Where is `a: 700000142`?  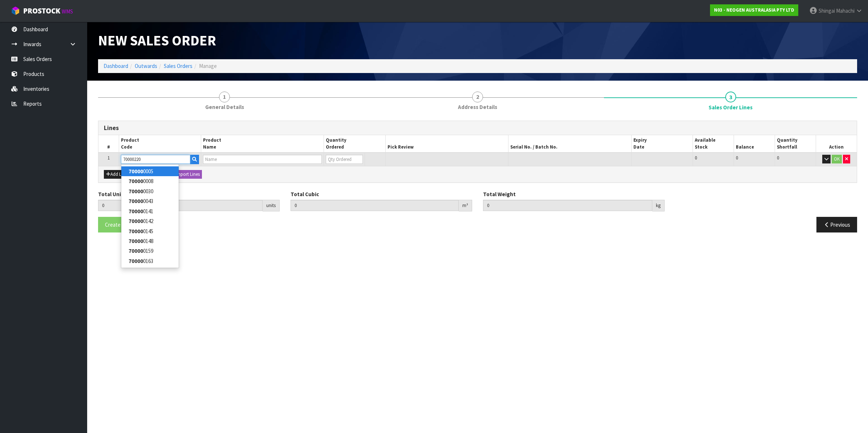 a: 700000142 is located at coordinates (150, 221).